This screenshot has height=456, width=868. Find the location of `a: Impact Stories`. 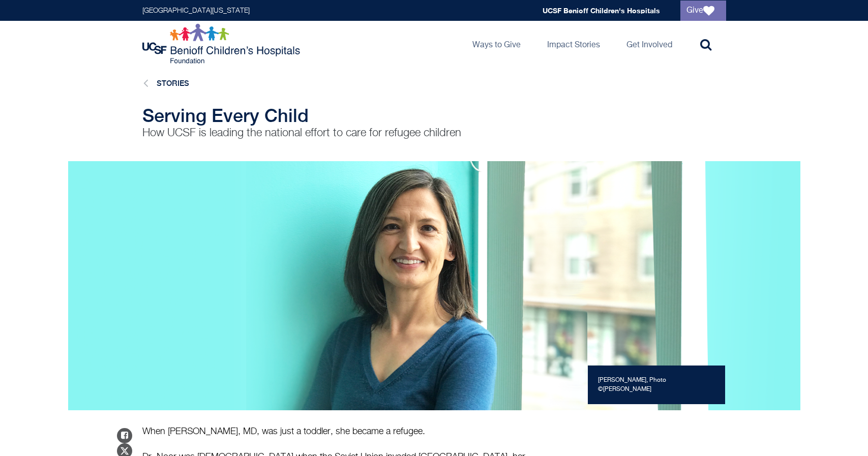

a: Impact Stories is located at coordinates (574, 44).